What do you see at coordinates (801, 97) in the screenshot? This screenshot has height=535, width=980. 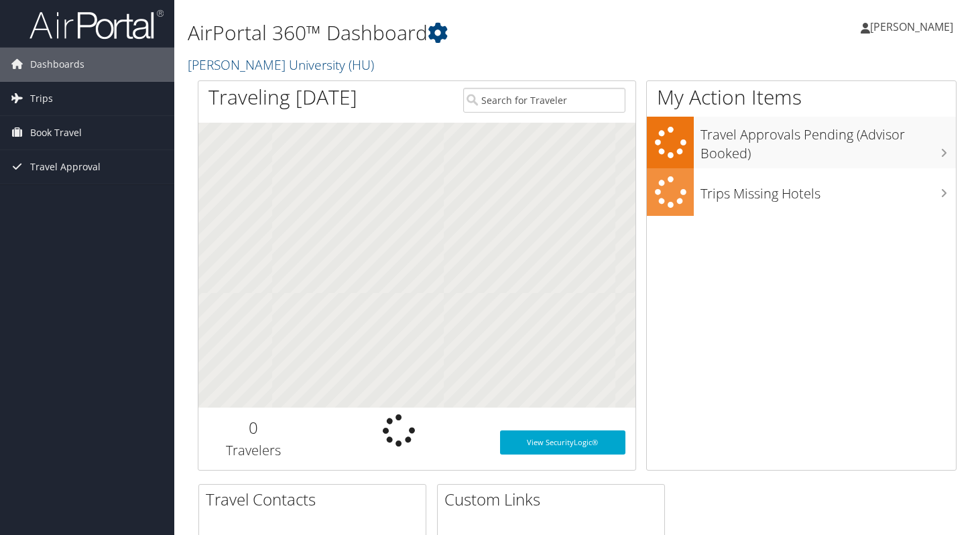 I see `h1: My Action Items` at bounding box center [801, 97].